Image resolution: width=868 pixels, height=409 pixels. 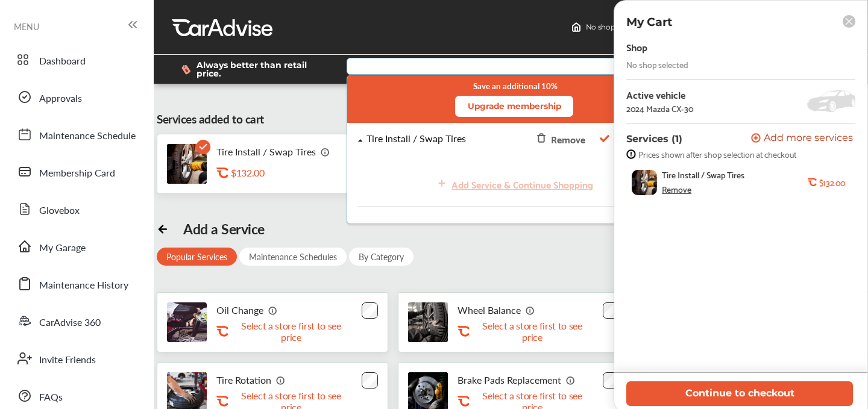 What do you see at coordinates (428, 322) in the screenshot?
I see `img: tire-wheel-balance-thumb.jpg` at bounding box center [428, 322].